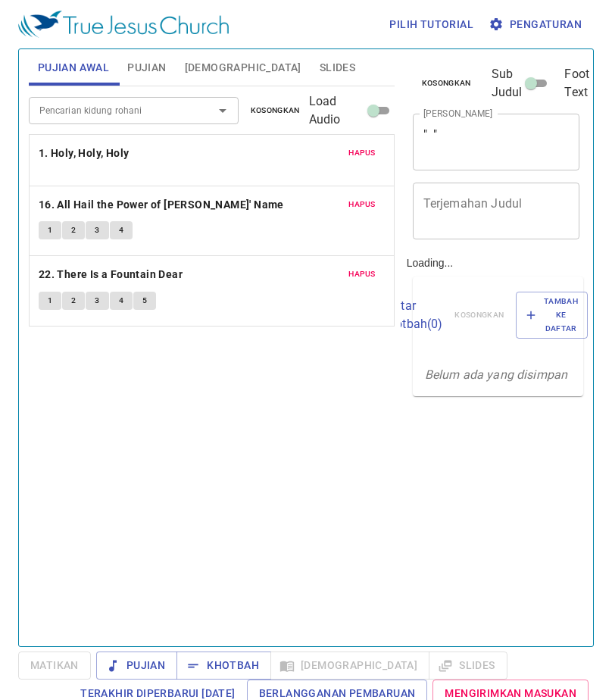 The image size is (612, 700). Describe the element at coordinates (537, 24) in the screenshot. I see `button: Pengaturan` at that location.